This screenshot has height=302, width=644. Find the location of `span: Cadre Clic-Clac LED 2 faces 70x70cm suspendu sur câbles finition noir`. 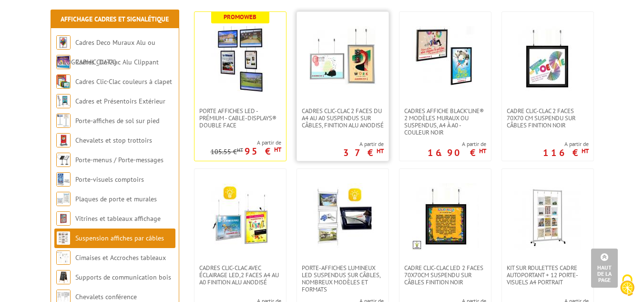

span: Cadre Clic-Clac LED 2 faces 70x70cm suspendu sur câbles finition noir is located at coordinates (445, 275).